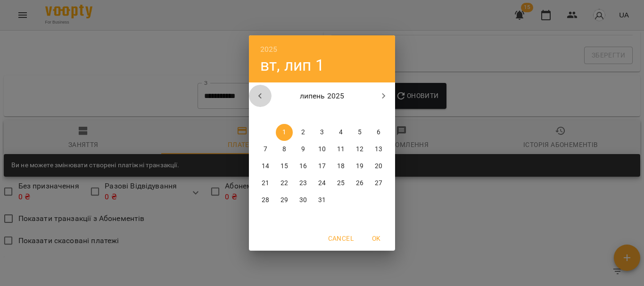  What do you see at coordinates (269, 49) in the screenshot?
I see `button: 2025` at bounding box center [269, 49].